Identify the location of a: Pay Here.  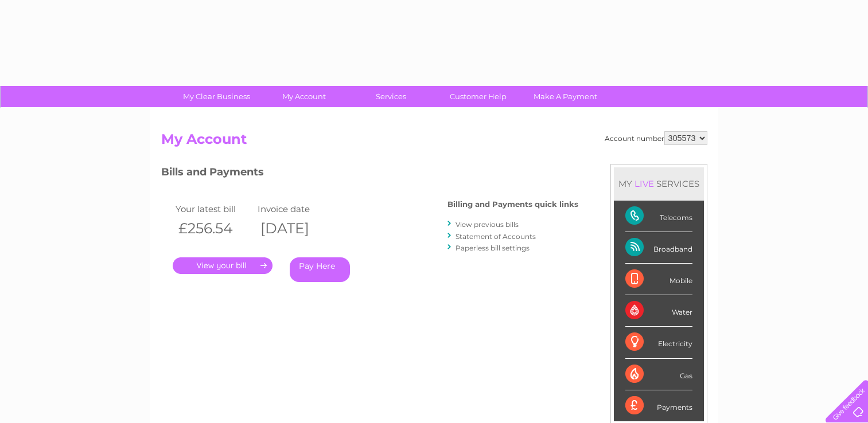
(320, 269).